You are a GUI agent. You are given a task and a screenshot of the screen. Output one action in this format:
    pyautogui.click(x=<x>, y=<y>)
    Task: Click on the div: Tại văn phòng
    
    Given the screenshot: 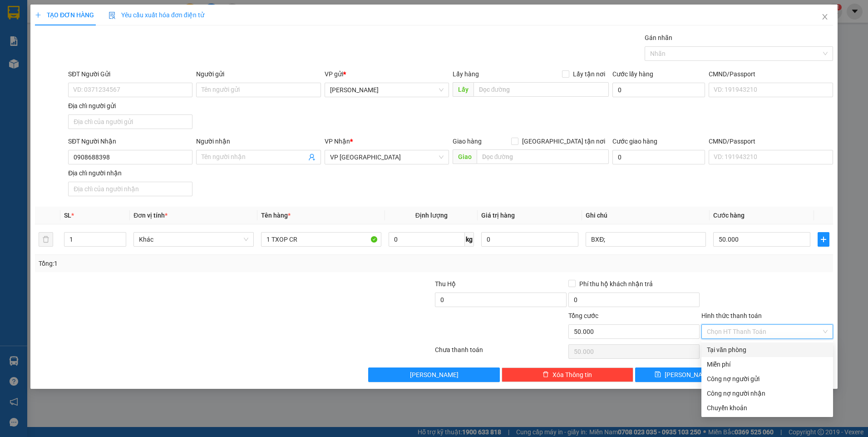 What is the action you would take?
    pyautogui.click(x=768, y=349)
    